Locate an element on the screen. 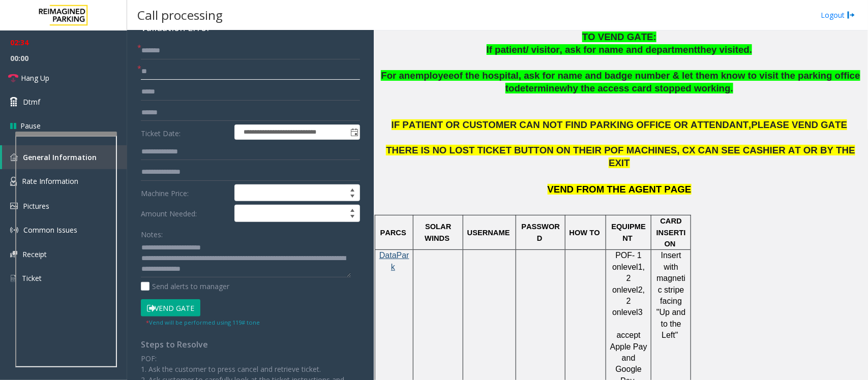 This screenshot has width=868, height=380. label: Send alerts to manager is located at coordinates (185, 286).